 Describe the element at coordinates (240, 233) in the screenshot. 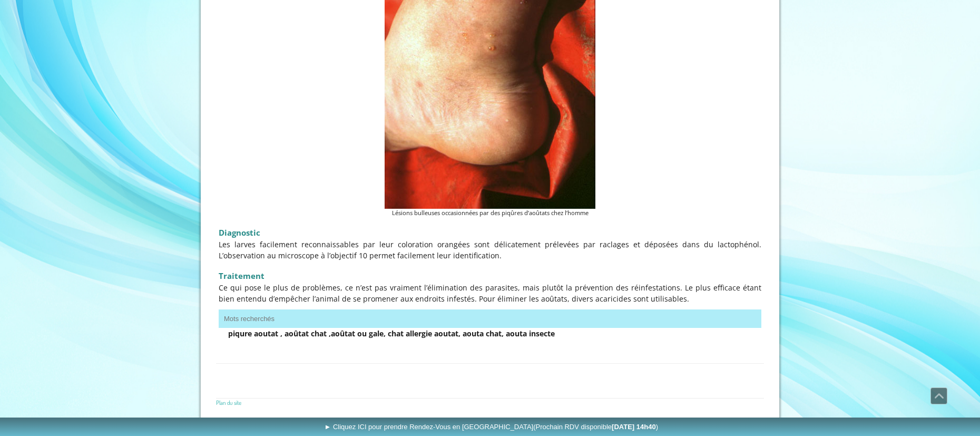

I see `span: Diagnostic` at that location.